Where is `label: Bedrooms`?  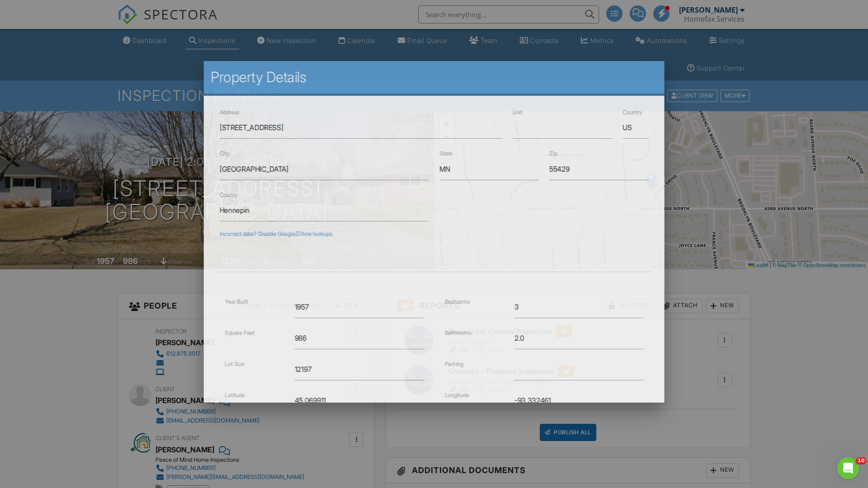
label: Bedrooms is located at coordinates (457, 301).